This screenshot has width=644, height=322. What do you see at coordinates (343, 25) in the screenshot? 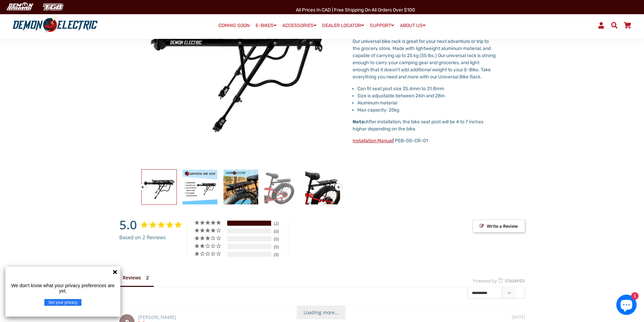
I see `a: DEALER LOCATOR` at bounding box center [343, 25].